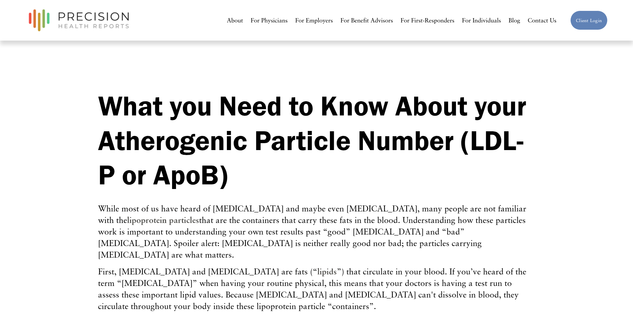 The height and width of the screenshot is (314, 633). Describe the element at coordinates (589, 20) in the screenshot. I see `a: Client Login` at that location.